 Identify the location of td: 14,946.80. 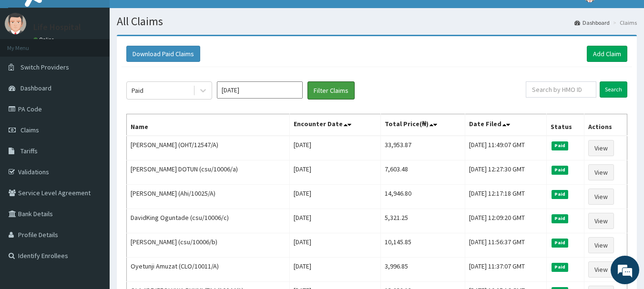
(422, 197).